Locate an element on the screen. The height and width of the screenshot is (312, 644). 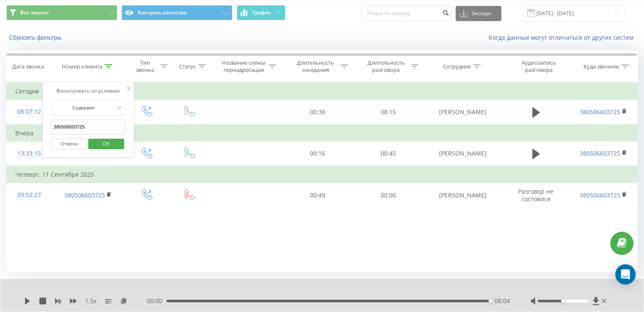
div: Сотрудник is located at coordinates (456, 67).